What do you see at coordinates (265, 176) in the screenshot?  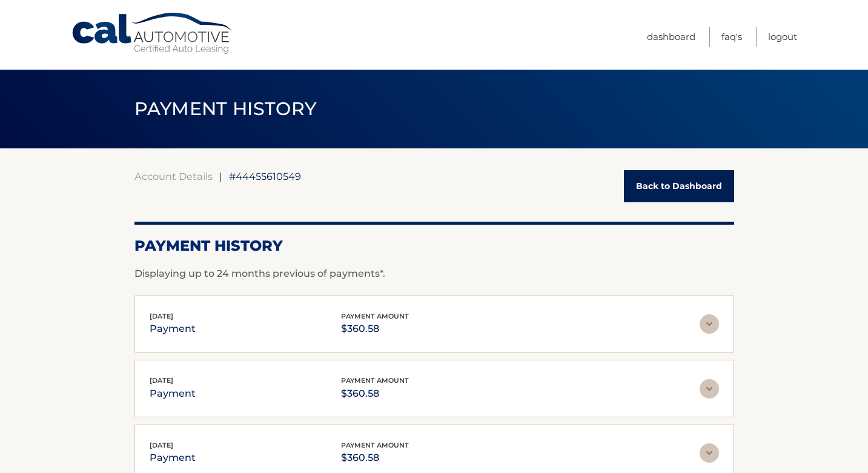 I see `span: #44455610549` at bounding box center [265, 176].